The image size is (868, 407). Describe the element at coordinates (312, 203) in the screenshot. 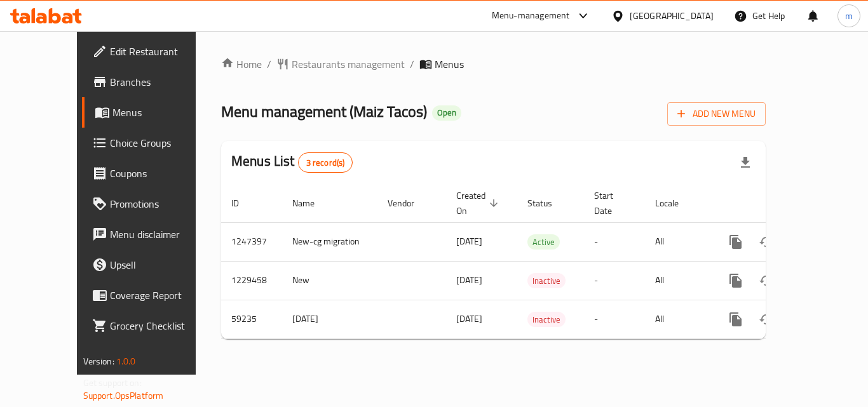

I see `span: Name` at that location.